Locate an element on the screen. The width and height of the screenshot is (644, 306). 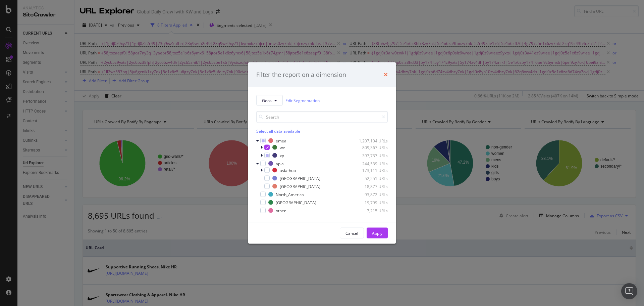
div: 244,539 URLs is located at coordinates (371, 163).